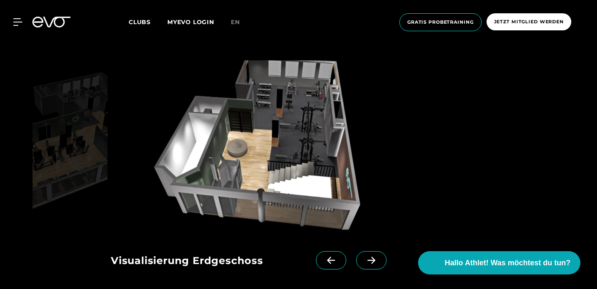  I want to click on span: Jetzt Mitglied werden, so click(529, 22).